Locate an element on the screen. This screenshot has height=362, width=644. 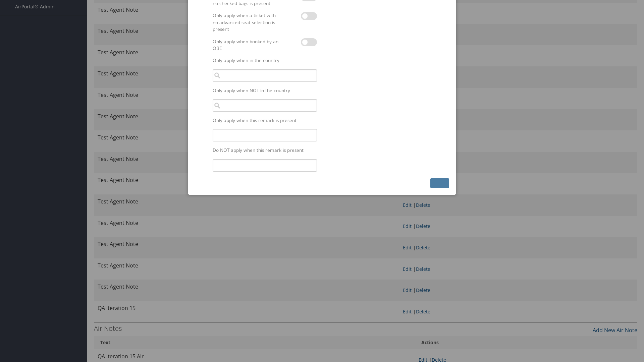
label: Only apply when this remark is present is located at coordinates (265, 120).